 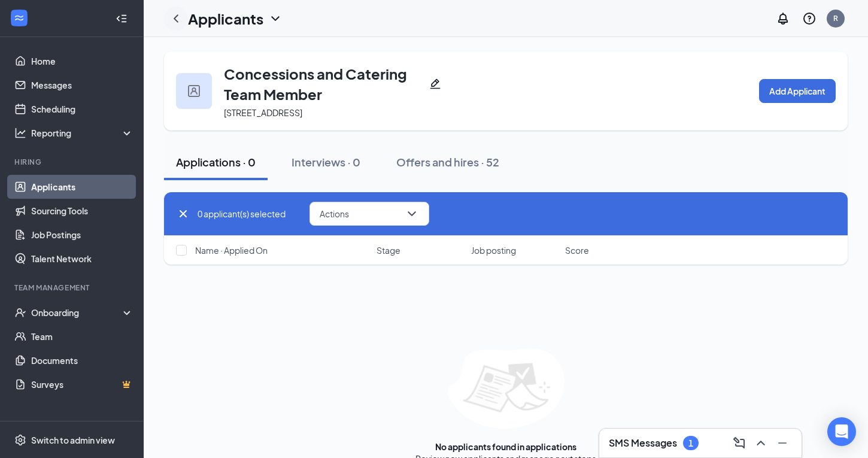 I want to click on img: empty-state, so click(x=506, y=388).